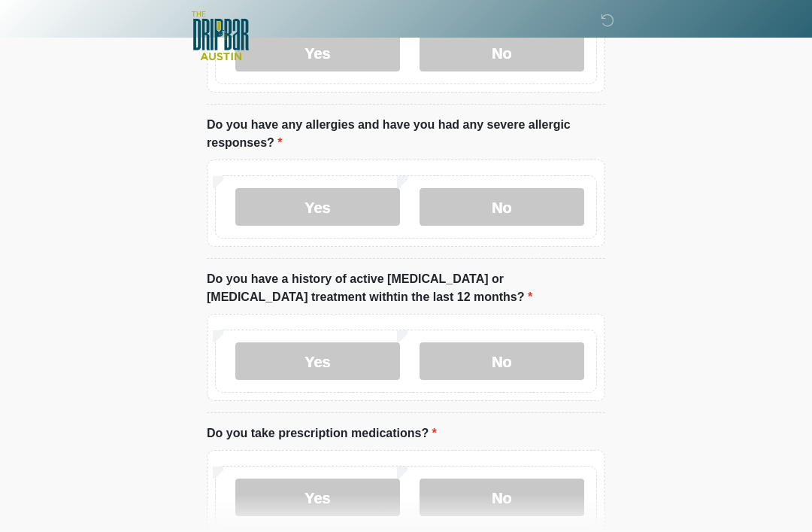 The width and height of the screenshot is (812, 532). I want to click on label: Do you take prescription medications?, so click(322, 433).